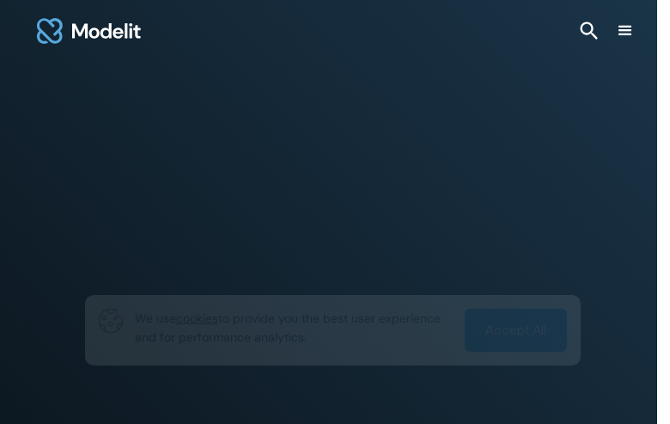 The height and width of the screenshot is (424, 670). Describe the element at coordinates (625, 31) in the screenshot. I see `div: menu` at that location.